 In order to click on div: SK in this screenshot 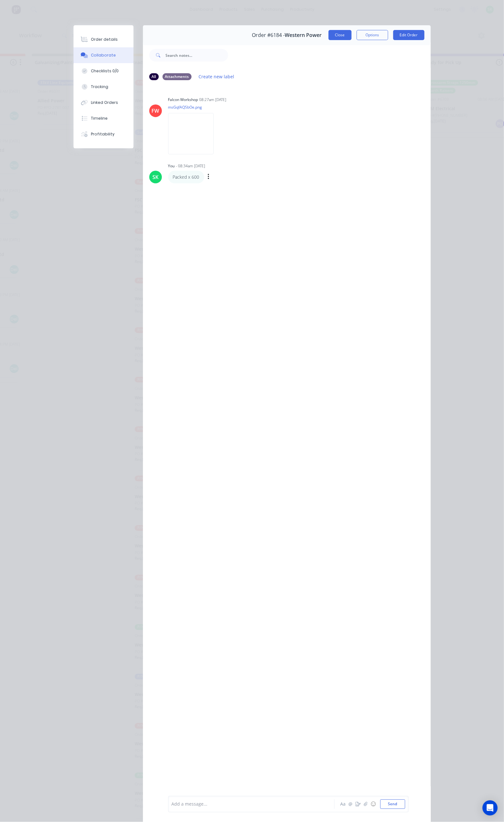, I will do `click(156, 177)`.